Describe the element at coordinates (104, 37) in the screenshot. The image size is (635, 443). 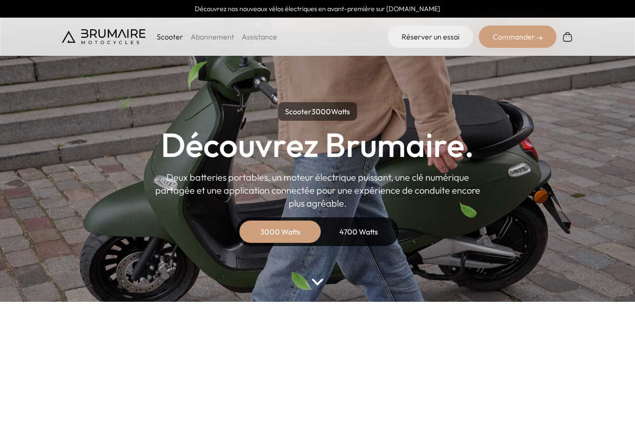
I see `img: Brumaire Motocycles` at that location.